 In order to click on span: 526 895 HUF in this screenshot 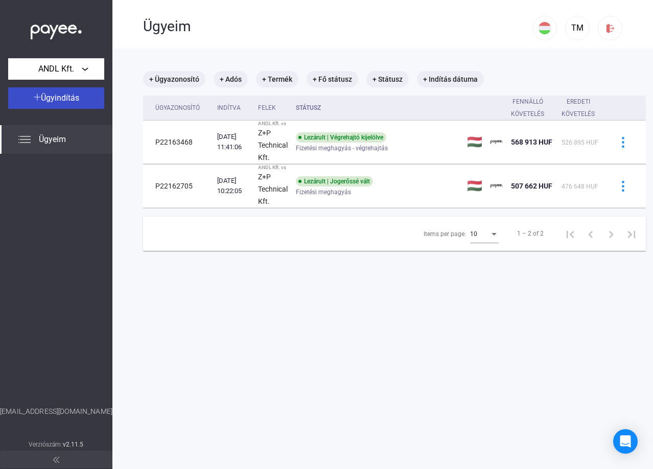, I will do `click(580, 143)`.